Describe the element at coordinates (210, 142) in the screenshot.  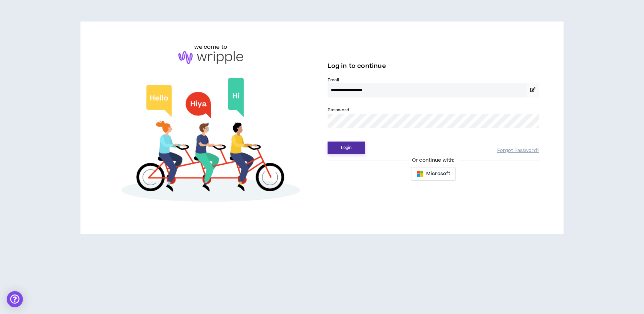
I see `img: Welcome to Wripple` at that location.